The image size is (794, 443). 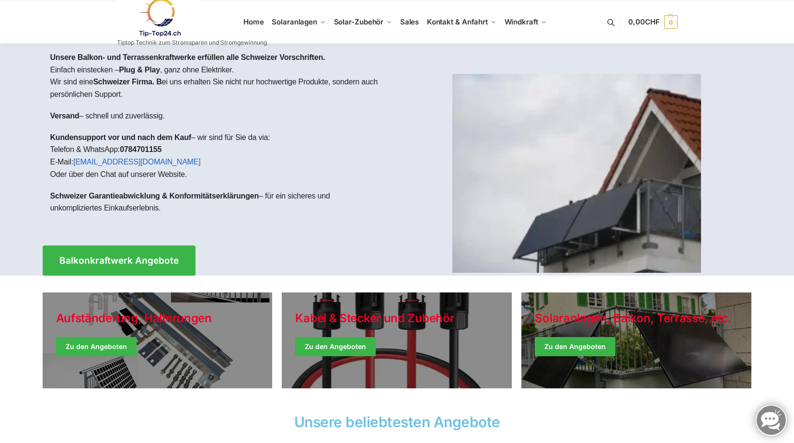 I want to click on p: – für ein sicheres und unkompliziertes Einkaufserlebnis., so click(x=220, y=202).